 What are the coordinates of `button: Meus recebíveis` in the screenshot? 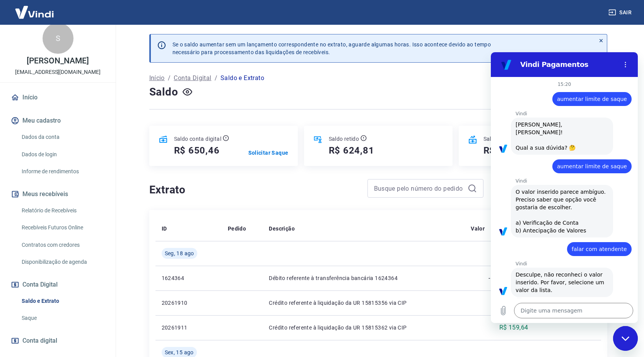 It's located at (58, 194).